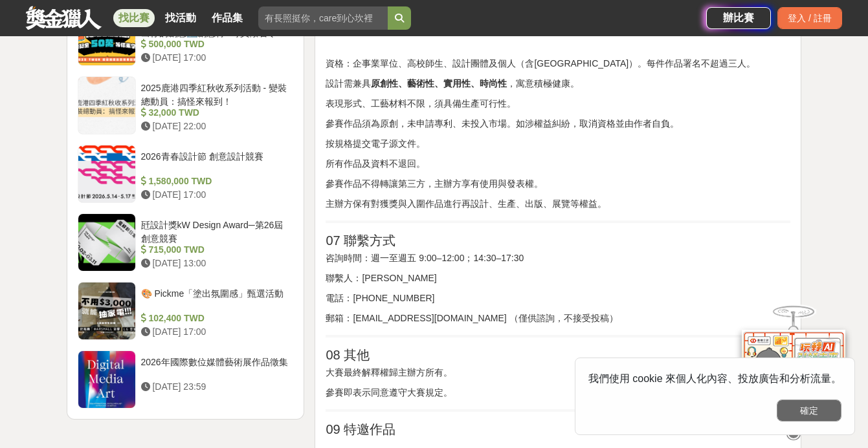 The image size is (868, 448). I want to click on strong: 原創性、藝術性、實用性、時尚性, so click(439, 83).